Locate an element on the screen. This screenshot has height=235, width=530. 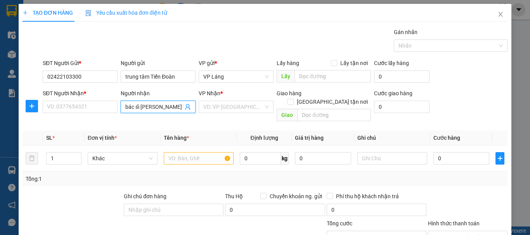
span: VP Nhận is located at coordinates (209, 93).